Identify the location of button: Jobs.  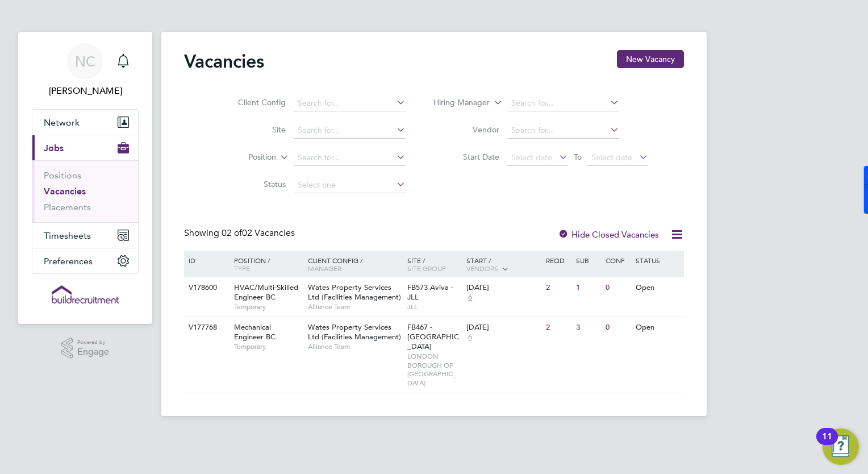
(85, 148).